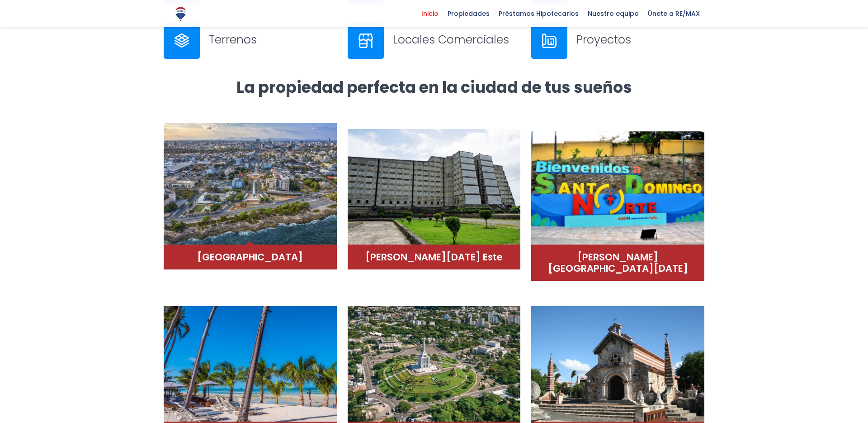  Describe the element at coordinates (434, 87) in the screenshot. I see `strong: La propiedad perfecta en la ciudad de tus sueños` at that location.